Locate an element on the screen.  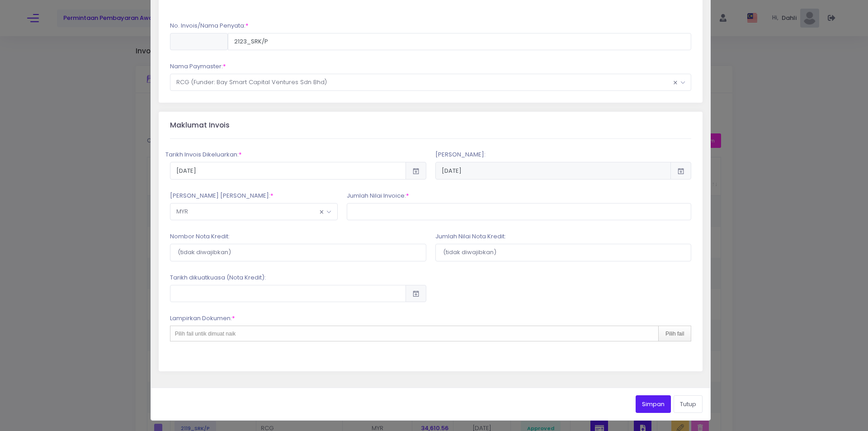
div: Pilih fail is located at coordinates (675, 334).